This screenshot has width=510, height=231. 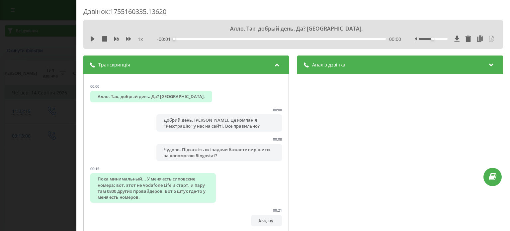 I want to click on span: Аналіз дзвінка, so click(x=329, y=65).